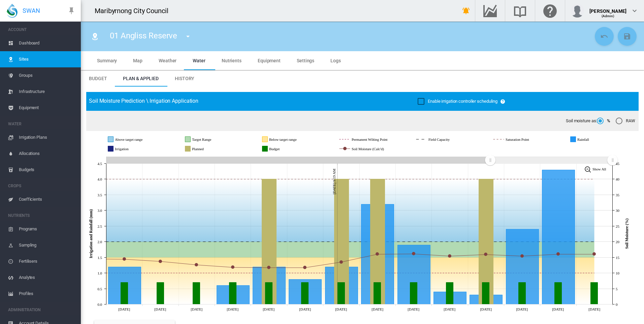 The height and width of the screenshot is (324, 644). What do you see at coordinates (269, 242) in the screenshot?
I see `g: Planned Mon 08 Sep, 2025 4` at bounding box center [269, 242].